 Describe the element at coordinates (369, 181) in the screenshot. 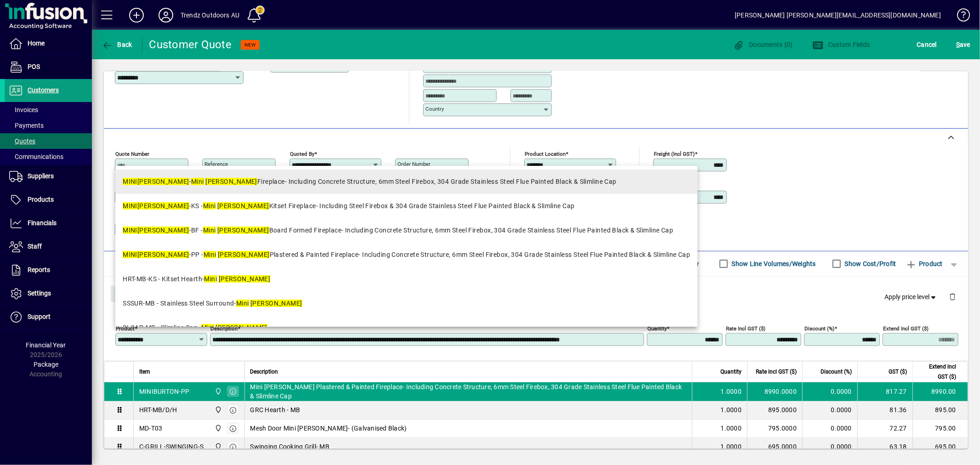

I see `div: - Fireplace- Including Concrete Structure, 6mm Steel Firebox, 304 Grade Stainless Steel Flue Pain...` at that location.